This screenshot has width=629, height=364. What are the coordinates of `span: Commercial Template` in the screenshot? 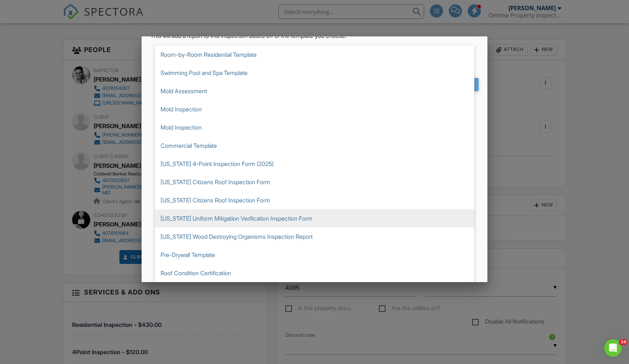 It's located at (314, 145).